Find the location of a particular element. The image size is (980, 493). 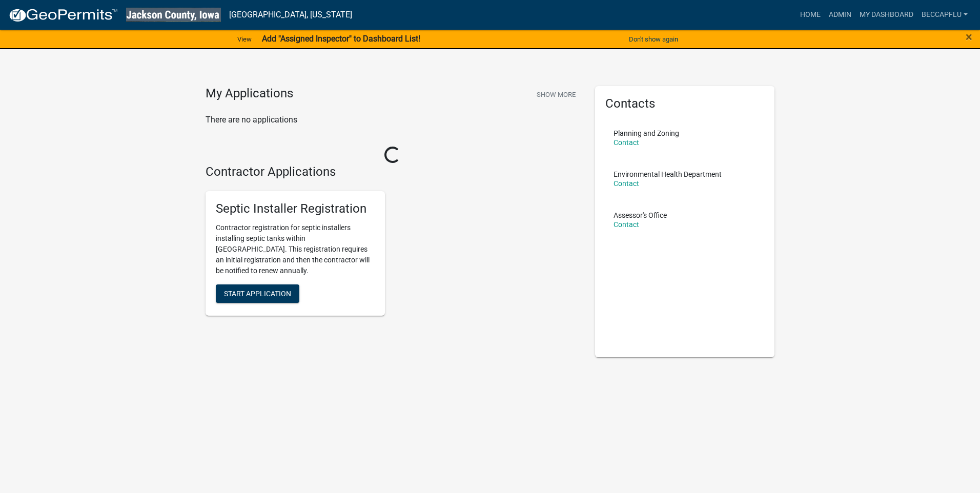

strong: Add "Assigned Inspector" to Dashboard List! is located at coordinates (340, 39).